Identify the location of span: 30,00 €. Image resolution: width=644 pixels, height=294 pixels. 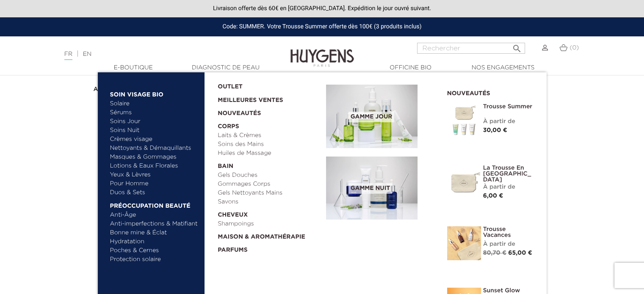
(495, 131).